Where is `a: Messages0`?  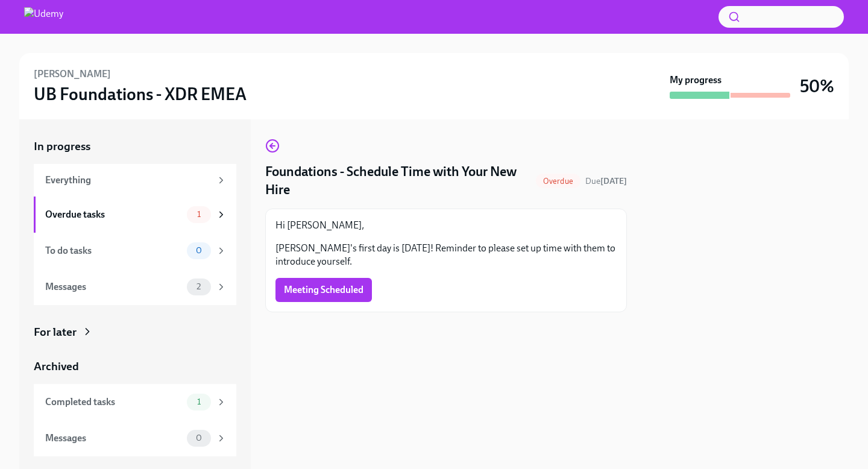
a: Messages0 is located at coordinates (135, 438).